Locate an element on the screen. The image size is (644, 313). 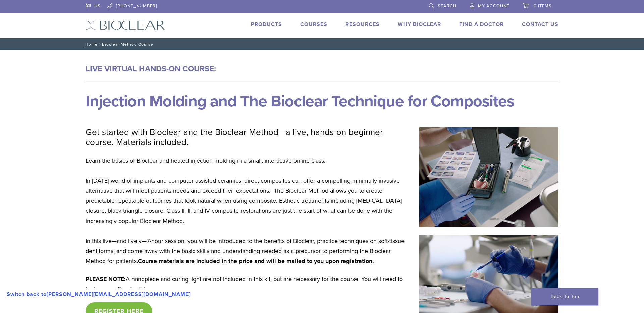
a: Contact Us is located at coordinates (540, 25).